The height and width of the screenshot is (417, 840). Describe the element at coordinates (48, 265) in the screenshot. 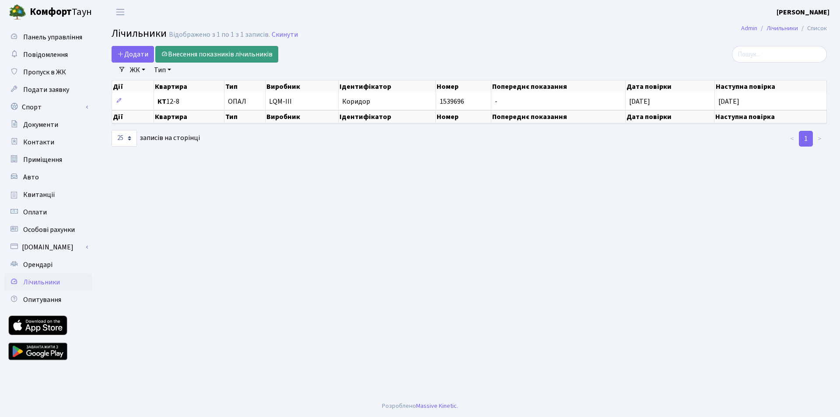

I see `a: Орендарі` at that location.